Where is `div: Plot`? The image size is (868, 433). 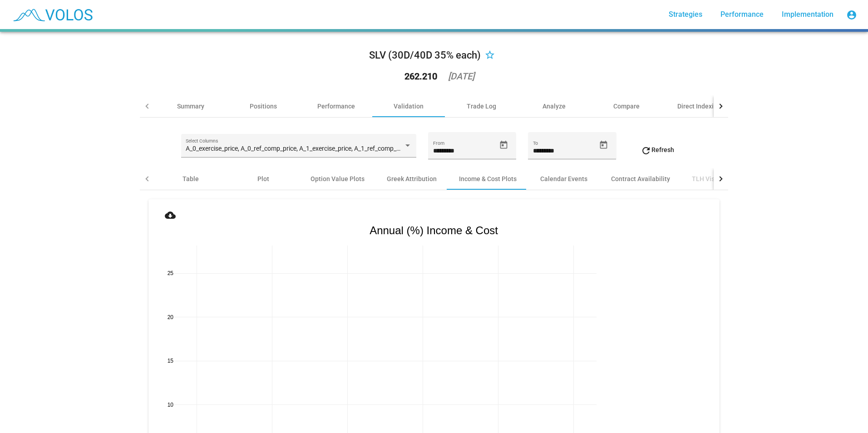 div: Plot is located at coordinates (263, 179).